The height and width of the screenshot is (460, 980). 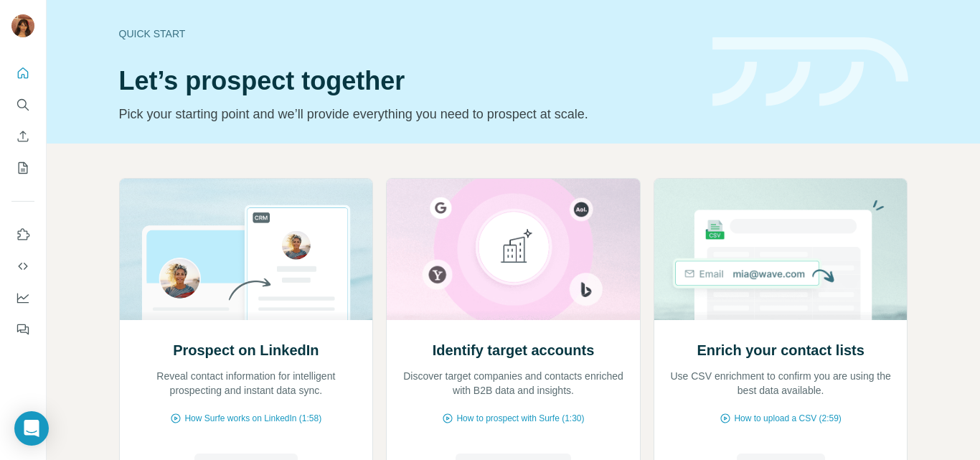 What do you see at coordinates (520, 419) in the screenshot?
I see `span: How to prospect with Surfe (1:30)` at bounding box center [520, 419].